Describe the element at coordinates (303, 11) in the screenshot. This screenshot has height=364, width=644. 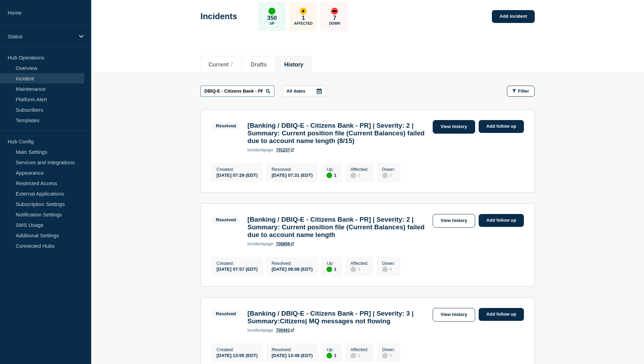
I see `div: affected` at that location.